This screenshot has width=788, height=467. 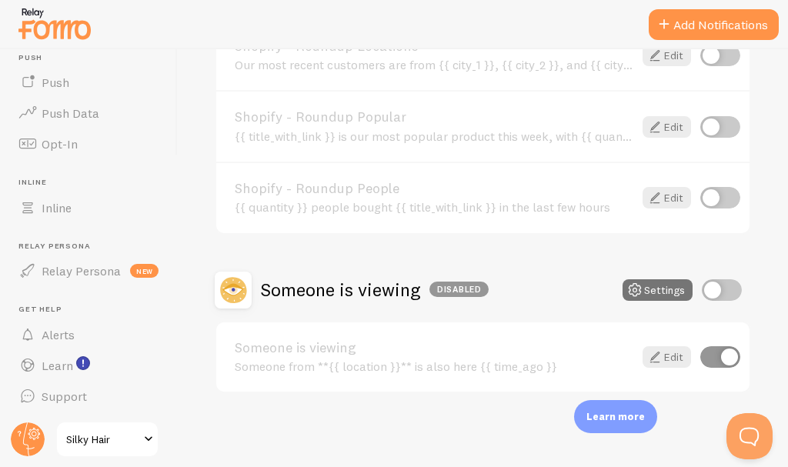 I want to click on div: Someone from **{{ location }}** is also here {{ time_ago }}, so click(x=434, y=366).